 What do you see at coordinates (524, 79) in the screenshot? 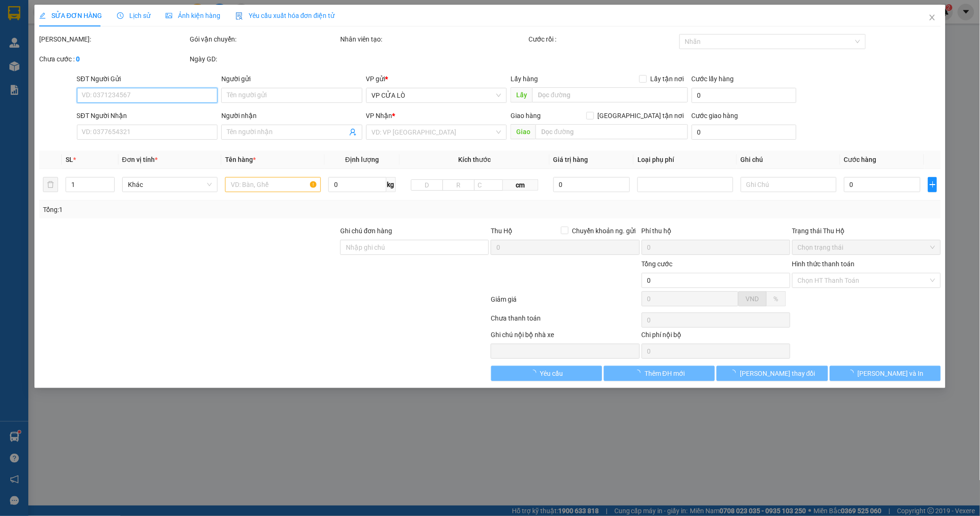
I see `span: Lấy hàng` at bounding box center [524, 79].